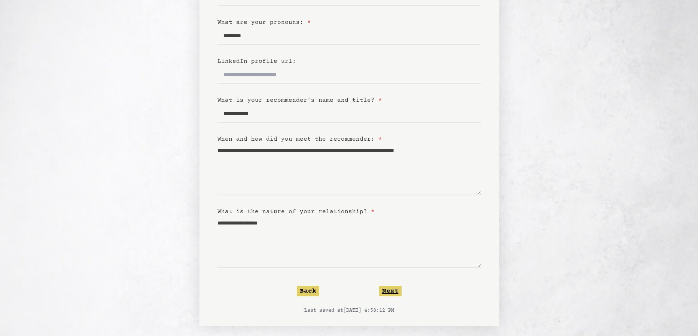  I want to click on label: What is your recommender’s name and title?, so click(300, 100).